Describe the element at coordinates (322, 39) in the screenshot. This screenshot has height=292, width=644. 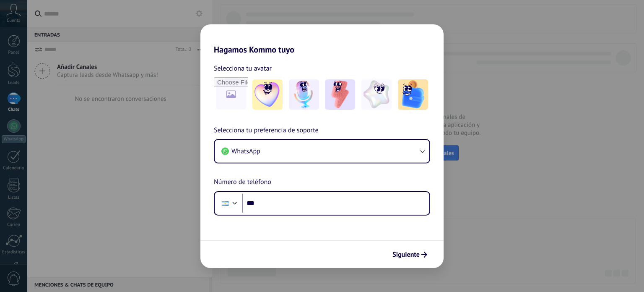
I see `h2: Hagamos Kommo tuyo` at that location.